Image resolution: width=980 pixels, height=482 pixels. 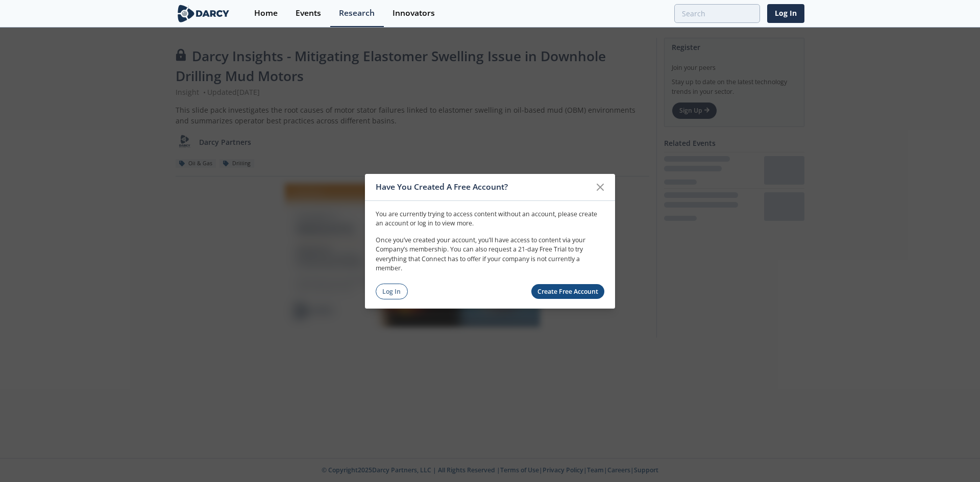 I want to click on div: Home, so click(x=266, y=13).